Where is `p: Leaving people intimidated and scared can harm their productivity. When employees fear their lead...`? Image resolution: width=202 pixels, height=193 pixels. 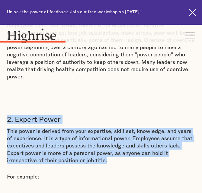
p: Leaving people intimidated and scared can harm their productivity. When employees fear their lead... is located at coordinates (101, 48).